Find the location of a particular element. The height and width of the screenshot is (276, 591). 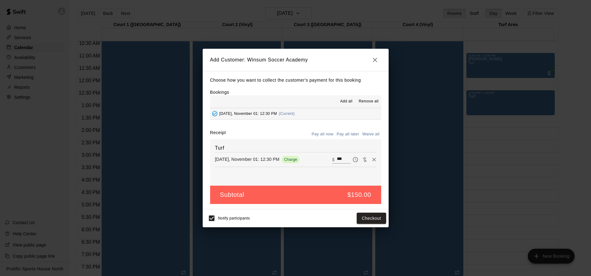

button: Added - Collect Payment is located at coordinates (215, 113).